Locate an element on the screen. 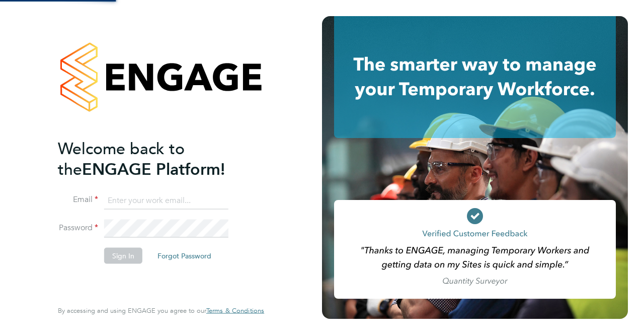  span: Terms & Conditions is located at coordinates (235, 310).